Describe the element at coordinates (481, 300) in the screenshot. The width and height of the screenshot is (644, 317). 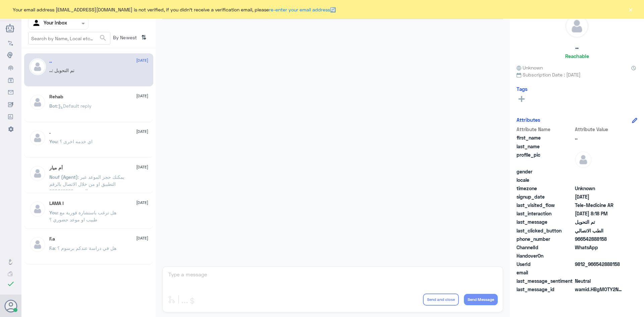
I see `button: Send Message` at that location.